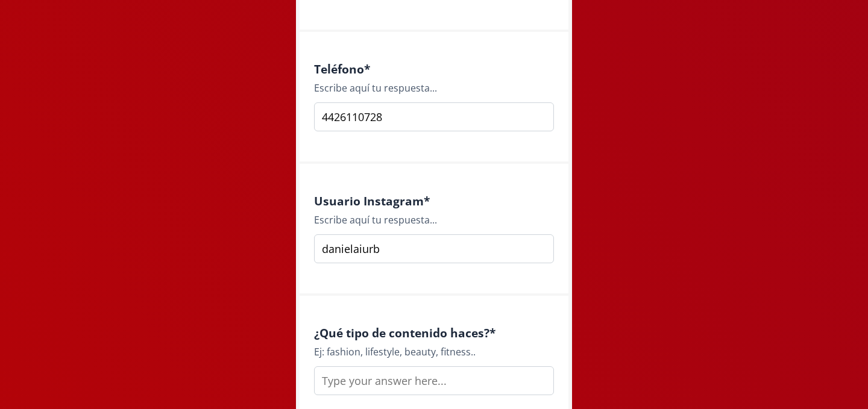  Describe the element at coordinates (434, 69) in the screenshot. I see `h4: Teléfono *` at that location.